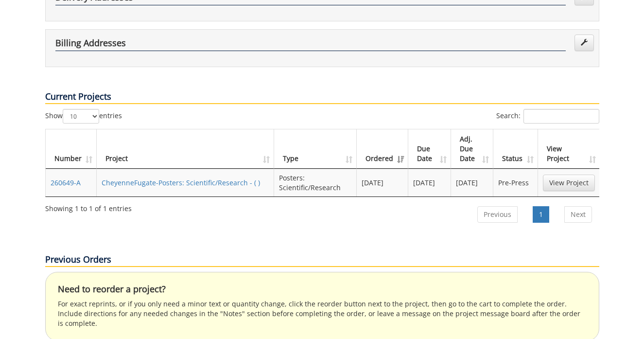 Image resolution: width=644 pixels, height=339 pixels. I want to click on input: Search:, so click(561, 116).